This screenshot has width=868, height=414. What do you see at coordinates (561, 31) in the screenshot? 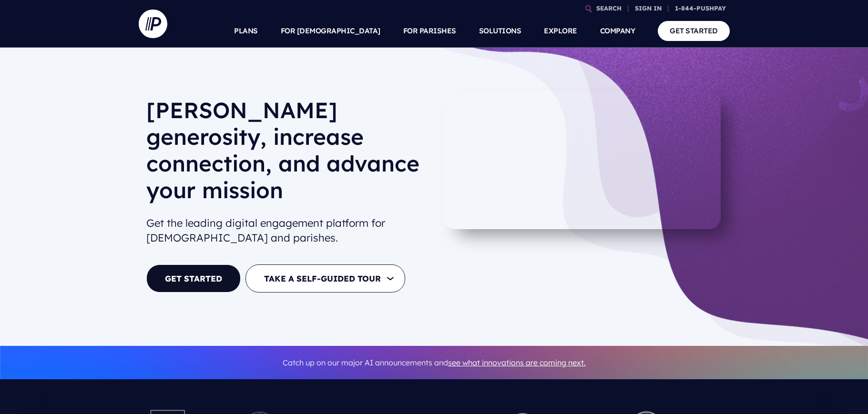
I see `a: EXPLORE` at bounding box center [561, 31].